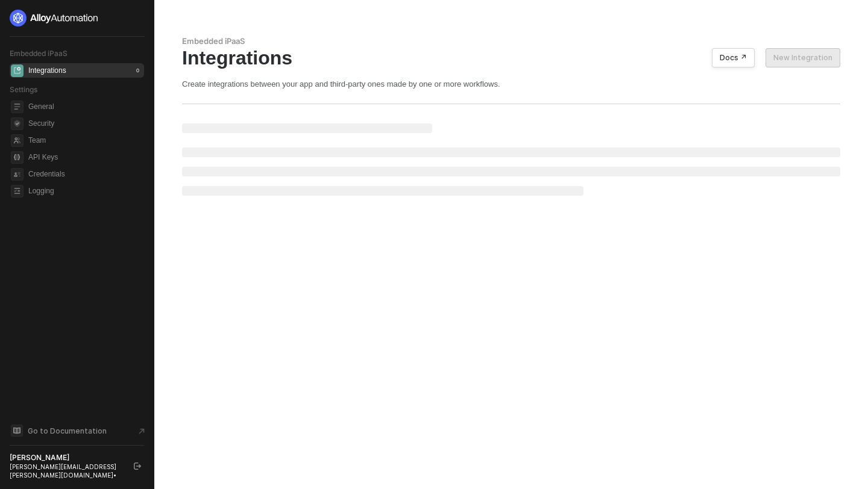 The image size is (868, 489). I want to click on span: General, so click(85, 107).